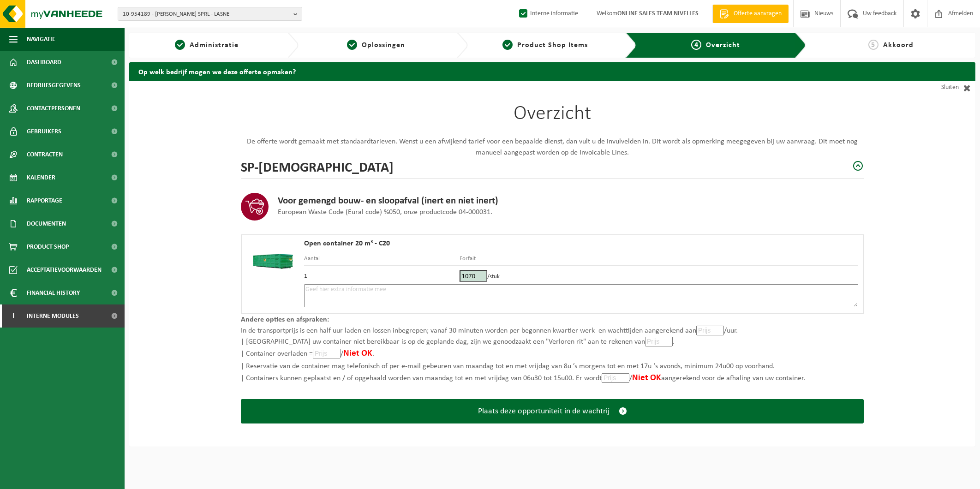 Image resolution: width=980 pixels, height=489 pixels. What do you see at coordinates (553, 411) in the screenshot?
I see `button: Plaats deze opportuniteit in de wachtrij` at bounding box center [553, 411].